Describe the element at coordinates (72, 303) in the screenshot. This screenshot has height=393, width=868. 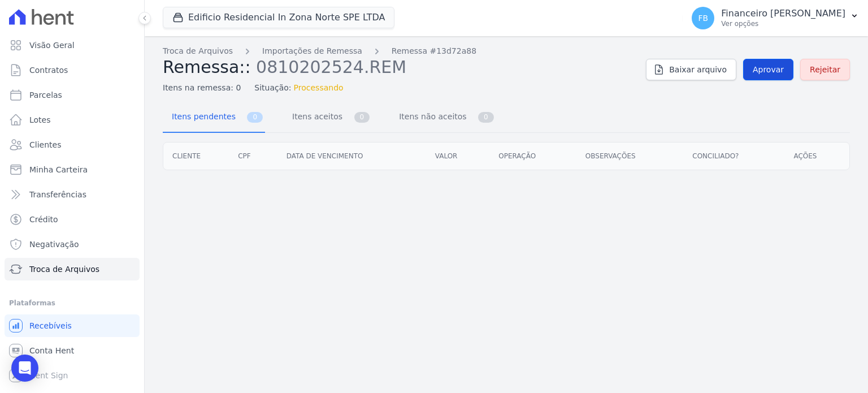
I see `div: Plataformas` at that location.